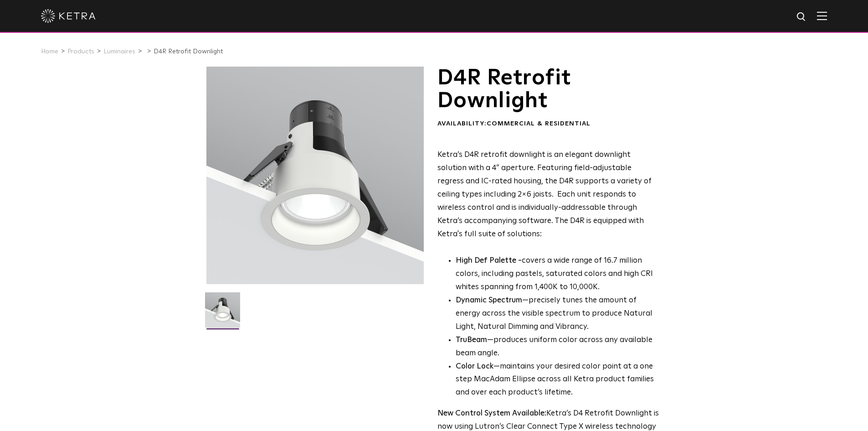 The width and height of the screenshot is (868, 431). Describe the element at coordinates (549, 90) in the screenshot. I see `h1: D4R Retrofit Downlight` at that location.